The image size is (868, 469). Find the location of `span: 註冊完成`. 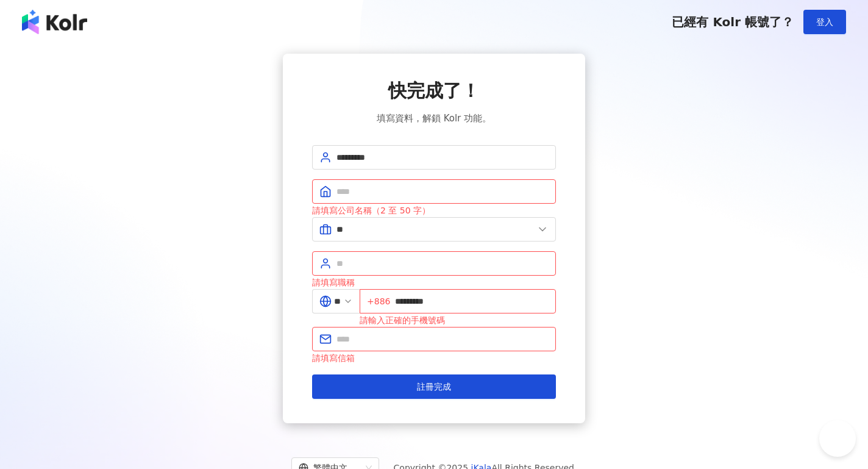

span: 註冊完成 is located at coordinates (434, 386).